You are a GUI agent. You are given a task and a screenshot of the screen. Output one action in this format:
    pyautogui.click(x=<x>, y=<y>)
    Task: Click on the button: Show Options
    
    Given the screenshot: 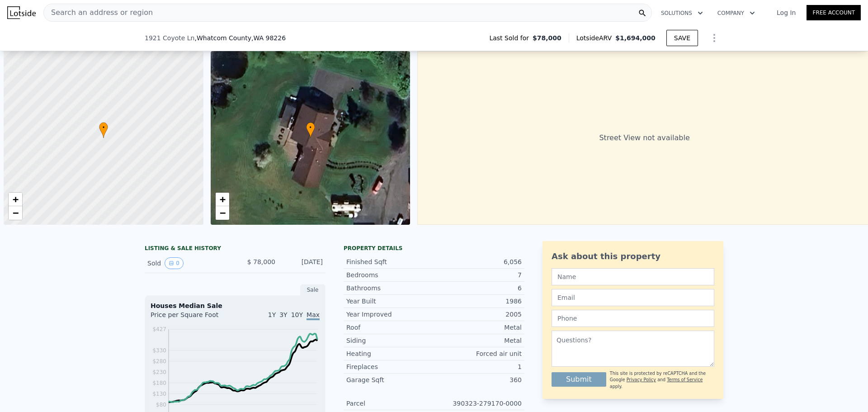 What is the action you would take?
    pyautogui.click(x=714, y=38)
    